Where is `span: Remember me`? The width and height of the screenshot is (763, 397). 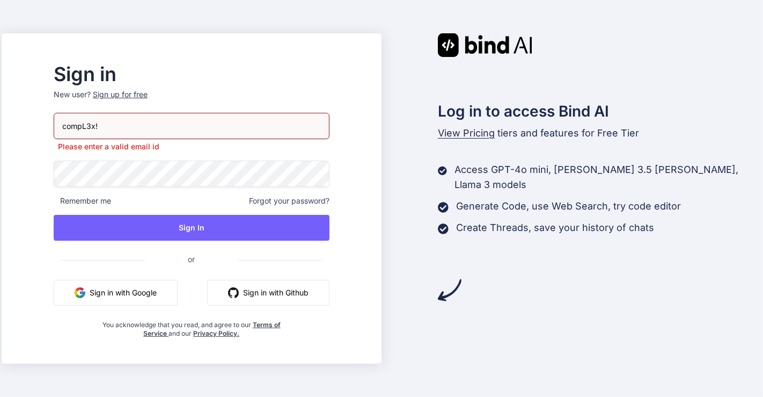 span: Remember me is located at coordinates (82, 201).